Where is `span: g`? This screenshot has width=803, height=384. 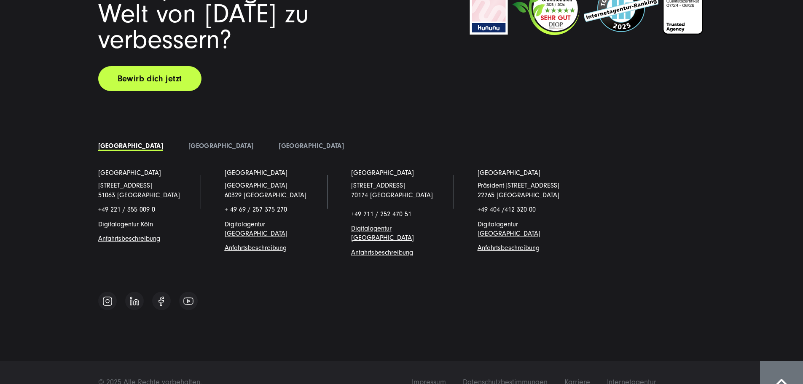 span: g is located at coordinates (255, 248).